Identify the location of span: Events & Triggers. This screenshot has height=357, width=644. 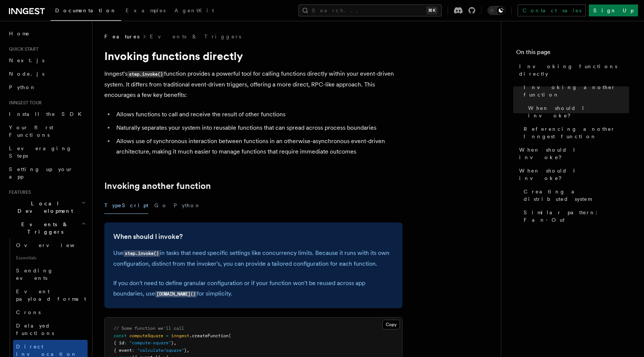
(44, 228).